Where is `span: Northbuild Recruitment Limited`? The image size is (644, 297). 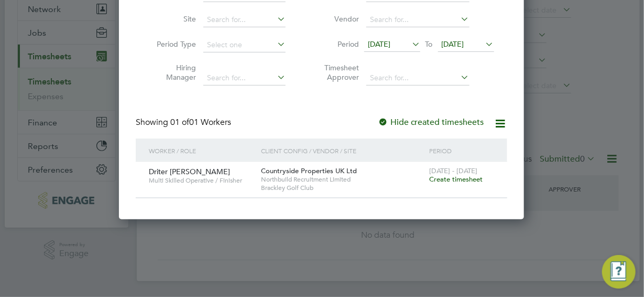 span: Northbuild Recruitment Limited is located at coordinates (342, 180).